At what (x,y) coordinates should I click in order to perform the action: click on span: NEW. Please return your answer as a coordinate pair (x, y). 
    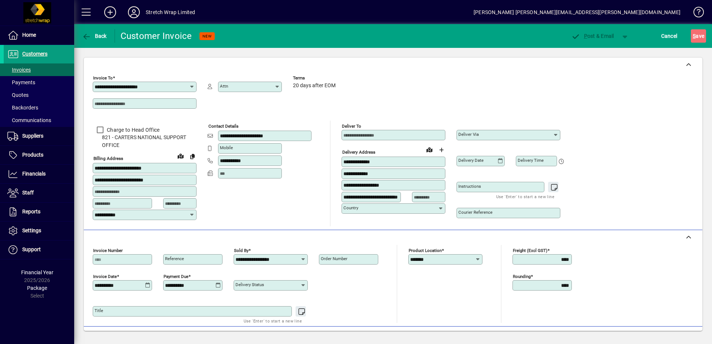
    Looking at the image, I should click on (207, 36).